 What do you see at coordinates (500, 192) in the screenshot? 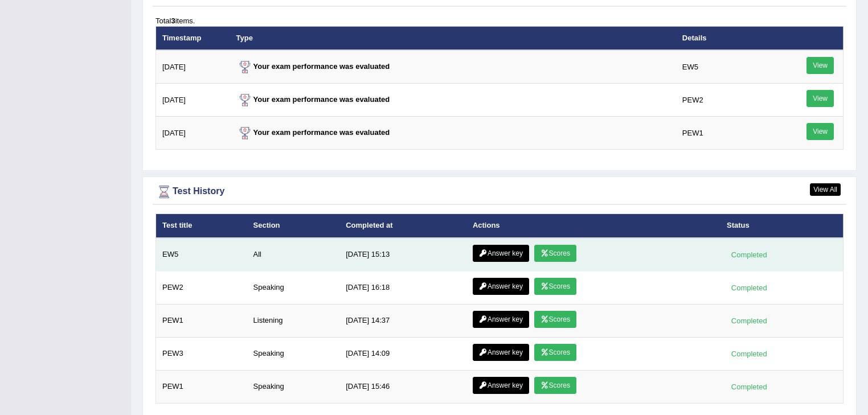
I see `div: Test History` at bounding box center [500, 192].